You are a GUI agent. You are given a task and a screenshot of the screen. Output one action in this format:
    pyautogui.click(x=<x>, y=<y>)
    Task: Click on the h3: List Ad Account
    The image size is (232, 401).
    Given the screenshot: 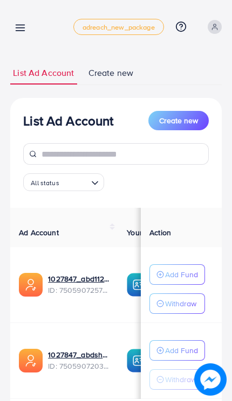 What is the action you would take?
    pyautogui.click(x=68, y=121)
    